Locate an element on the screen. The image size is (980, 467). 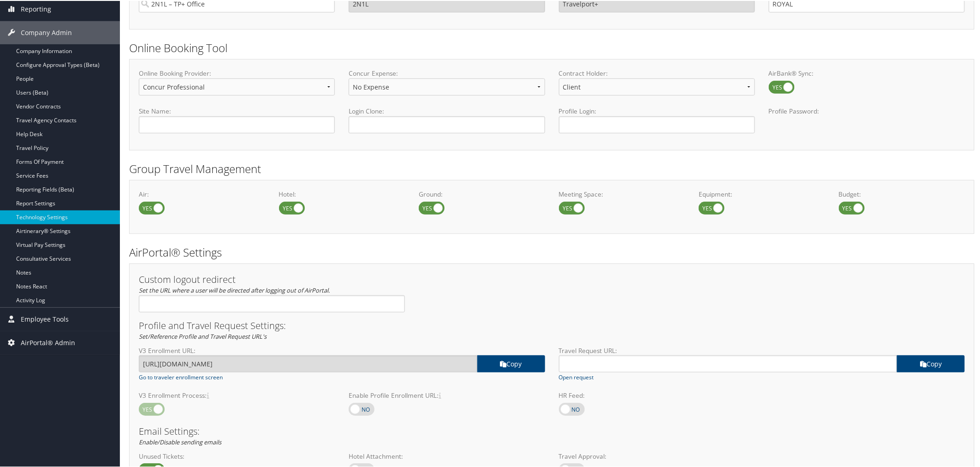
h2: Online Booking Tool is located at coordinates (552, 47).